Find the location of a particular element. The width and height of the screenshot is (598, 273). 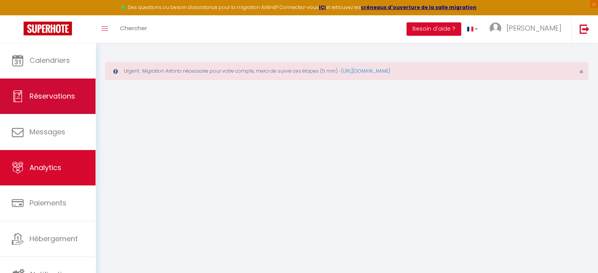

button: Close is located at coordinates (582, 72).